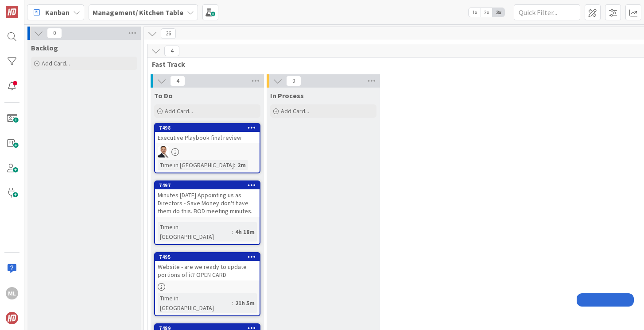  Describe the element at coordinates (57, 12) in the screenshot. I see `span: Kanban` at that location.